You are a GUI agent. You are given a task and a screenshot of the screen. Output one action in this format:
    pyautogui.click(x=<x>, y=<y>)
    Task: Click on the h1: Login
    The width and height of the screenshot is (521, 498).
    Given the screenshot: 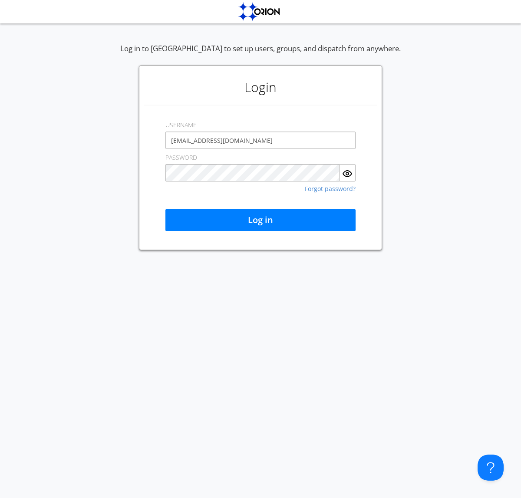 What is the action you would take?
    pyautogui.click(x=260, y=87)
    